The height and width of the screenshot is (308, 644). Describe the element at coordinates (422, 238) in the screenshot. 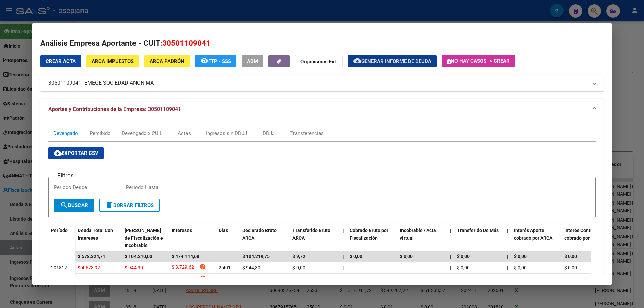

I see `datatable-header-cell: Incobrable / Acta virtual` at that location.